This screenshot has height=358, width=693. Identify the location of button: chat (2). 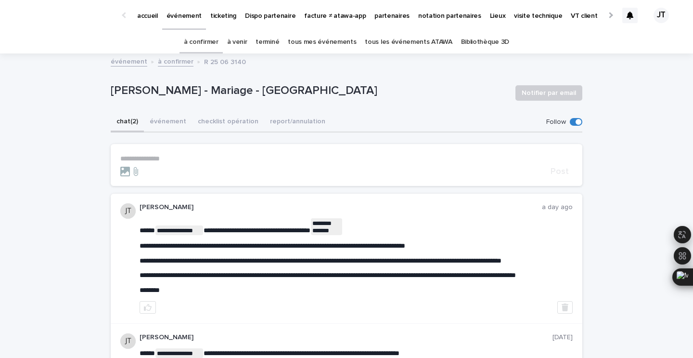
(127, 122).